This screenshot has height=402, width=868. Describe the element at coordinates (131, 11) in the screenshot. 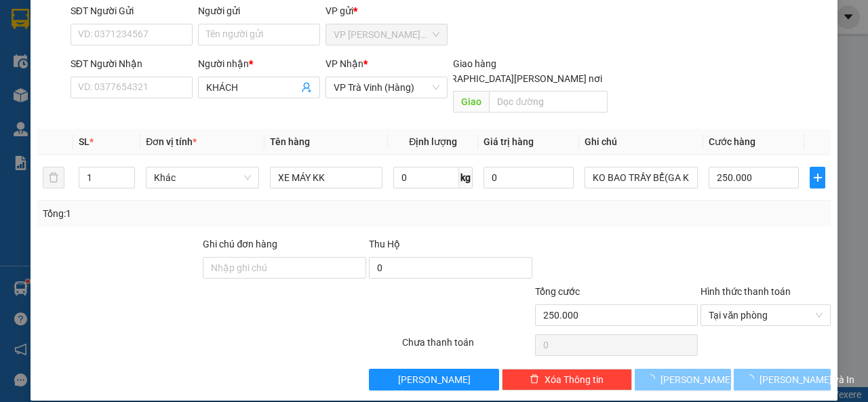

I see `div: SĐT Người Gửi` at that location.